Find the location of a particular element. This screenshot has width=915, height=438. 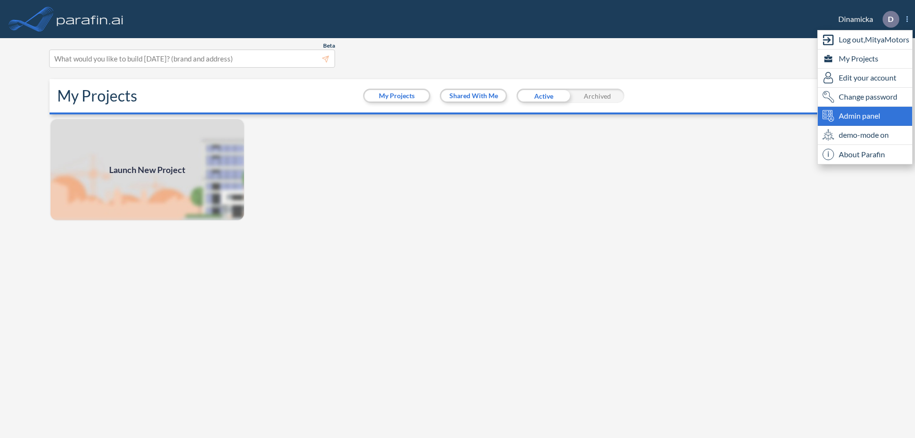

div: My Projects is located at coordinates (865, 59).